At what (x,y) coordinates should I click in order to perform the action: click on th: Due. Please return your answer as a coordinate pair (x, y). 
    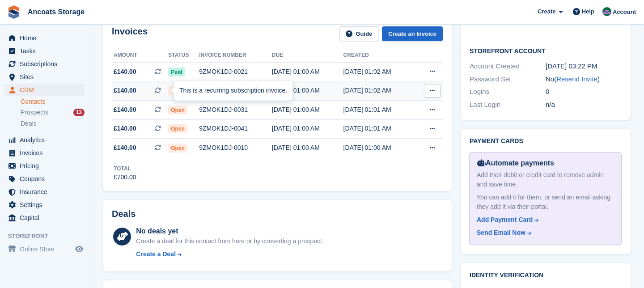
    Looking at the image, I should click on (308, 56).